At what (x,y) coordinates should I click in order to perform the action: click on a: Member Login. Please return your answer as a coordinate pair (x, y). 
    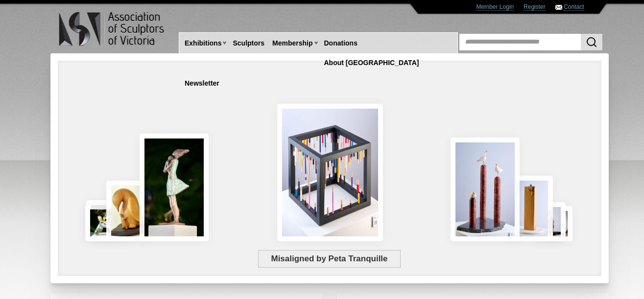
    Looking at the image, I should click on (494, 7).